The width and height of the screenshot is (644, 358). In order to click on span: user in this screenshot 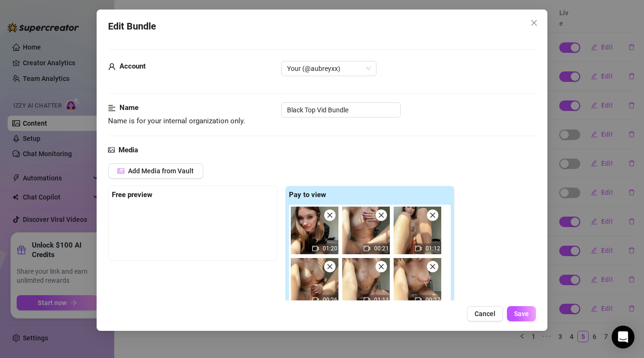, I will do `click(112, 67)`.